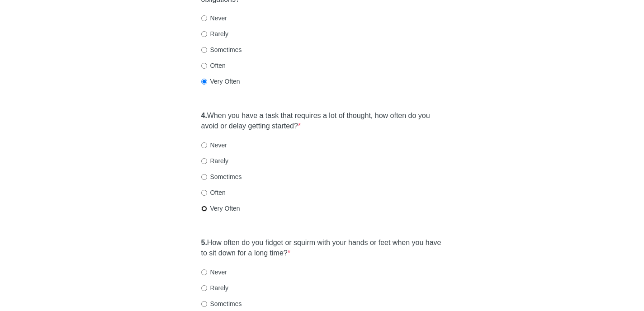 Image resolution: width=644 pixels, height=311 pixels. What do you see at coordinates (322, 121) in the screenshot?
I see `label: When you have a task that requires a lot of thought, how often do you avoid or delay getting star...` at bounding box center [322, 121].